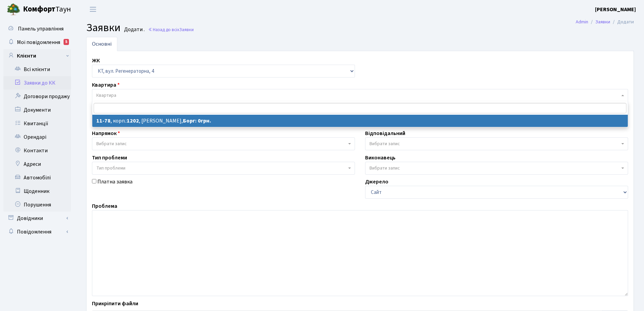 The height and width of the screenshot is (311, 644). I want to click on div: 5, so click(66, 42).